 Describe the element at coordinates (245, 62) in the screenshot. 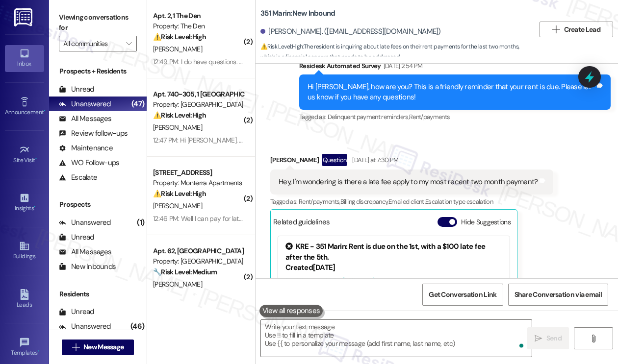

I see `div: 12:49 PM: I do have questions. Is there a number I can call you at?` at that location.